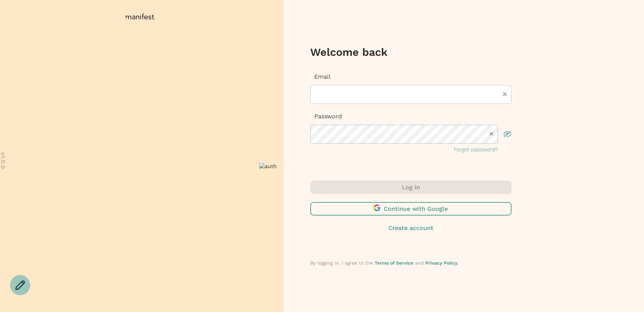 The image size is (644, 312). Describe the element at coordinates (411, 52) in the screenshot. I see `h3: Welcome back` at that location.